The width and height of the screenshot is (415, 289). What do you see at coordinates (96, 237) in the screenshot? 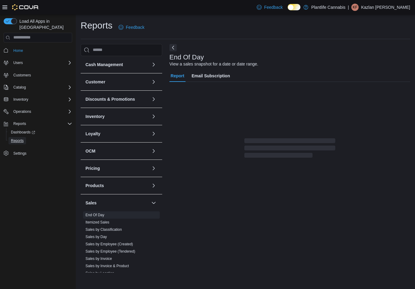
I see `a: Sales by Day` at bounding box center [96, 237].